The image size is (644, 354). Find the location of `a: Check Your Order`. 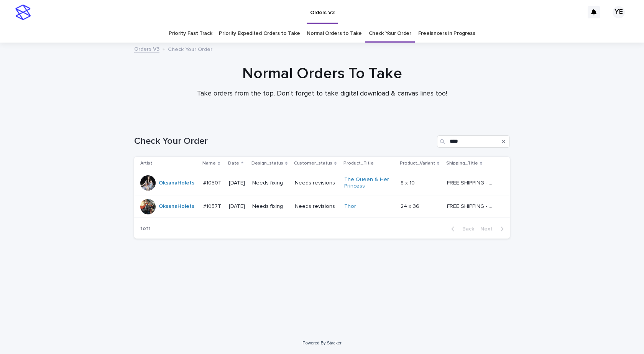

a: Check Your Order is located at coordinates (390, 33).